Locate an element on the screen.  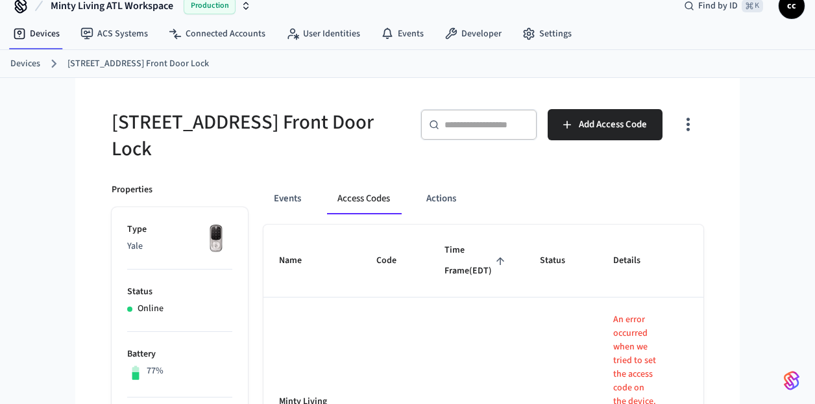
span: Code is located at coordinates (395, 260).